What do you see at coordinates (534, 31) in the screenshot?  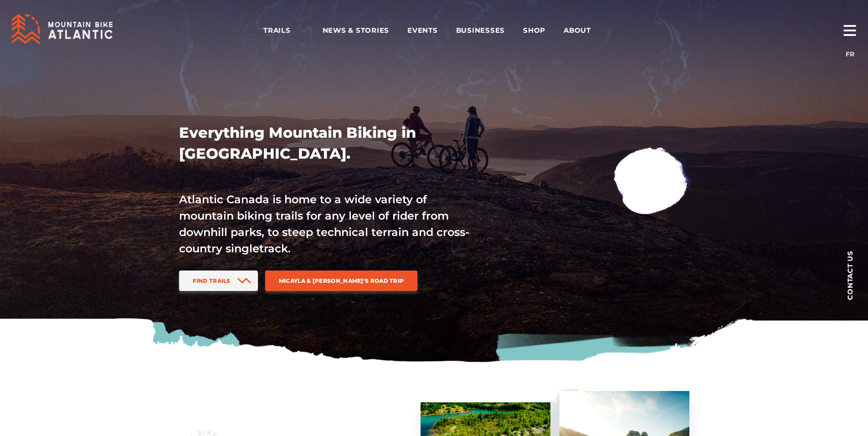 I see `span: Shop` at bounding box center [534, 31].